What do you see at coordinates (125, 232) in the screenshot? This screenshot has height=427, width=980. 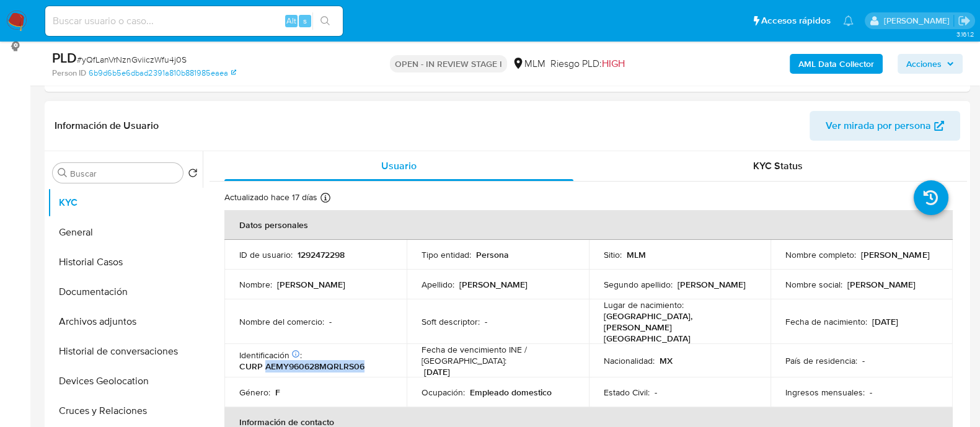 I see `button: General` at bounding box center [125, 232].